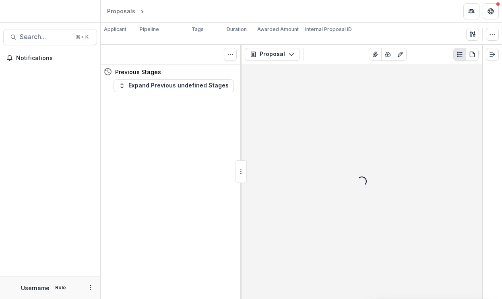 The height and width of the screenshot is (299, 502). What do you see at coordinates (272, 54) in the screenshot?
I see `button: Proposal` at bounding box center [272, 54].